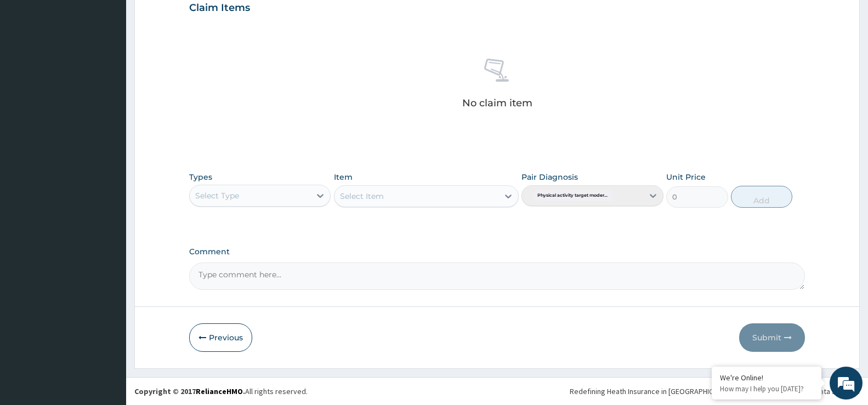 Image resolution: width=868 pixels, height=405 pixels. What do you see at coordinates (193, 19) in the screenshot?
I see `div: Minimize live chat window` at bounding box center [193, 19].